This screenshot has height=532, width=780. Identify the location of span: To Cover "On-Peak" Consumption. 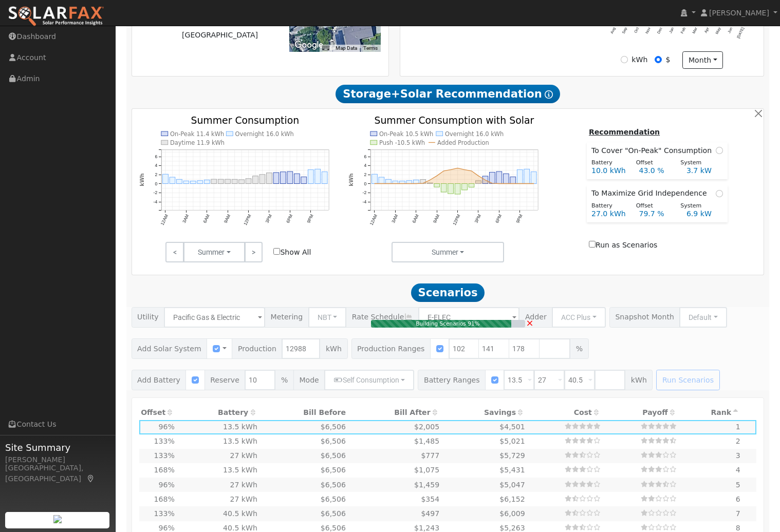
(654, 150).